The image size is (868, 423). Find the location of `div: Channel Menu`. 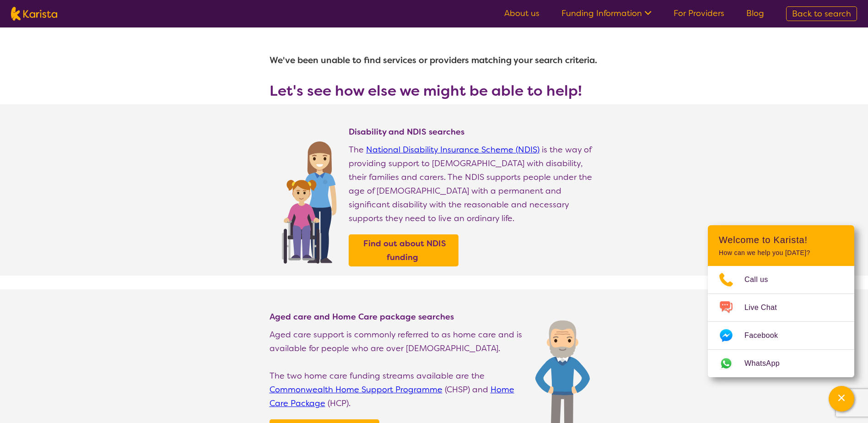

div: Channel Menu is located at coordinates (781, 301).